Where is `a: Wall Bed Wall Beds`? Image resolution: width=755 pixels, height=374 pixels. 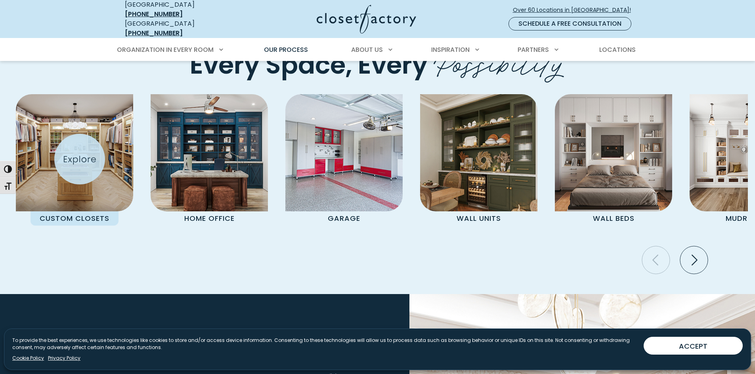
a: Wall Bed Wall Beds is located at coordinates (613, 160).